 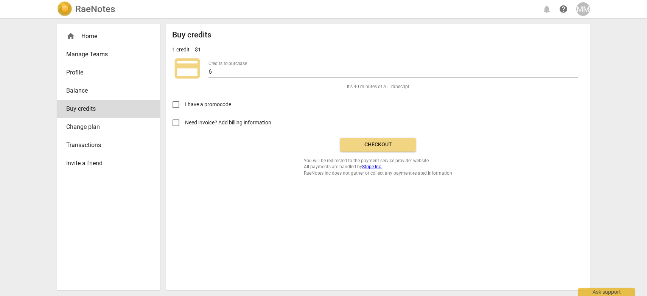 I want to click on div: MM, so click(x=583, y=9).